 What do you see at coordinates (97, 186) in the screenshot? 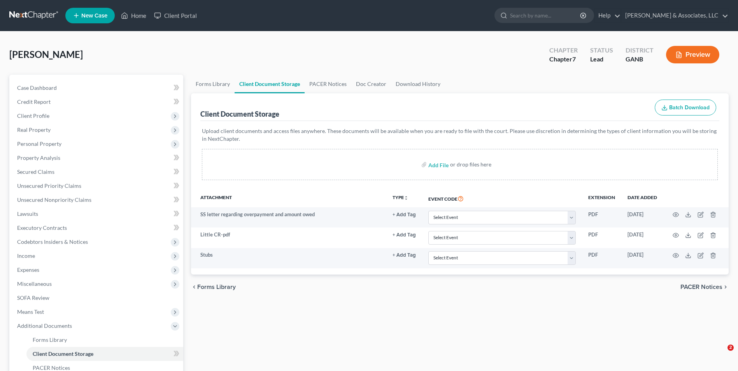
I see `a: Unsecured Priority Claims` at bounding box center [97, 186].